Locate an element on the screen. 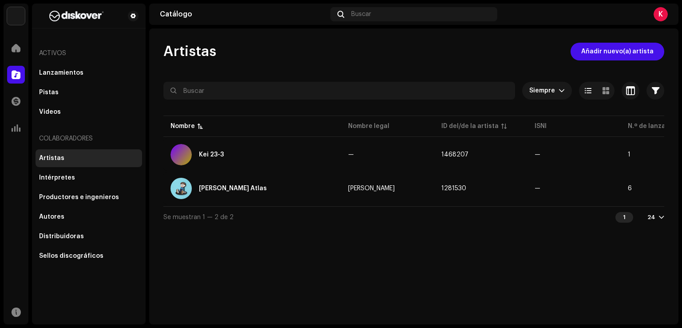 The image size is (682, 328). div: Videos is located at coordinates (50, 112).